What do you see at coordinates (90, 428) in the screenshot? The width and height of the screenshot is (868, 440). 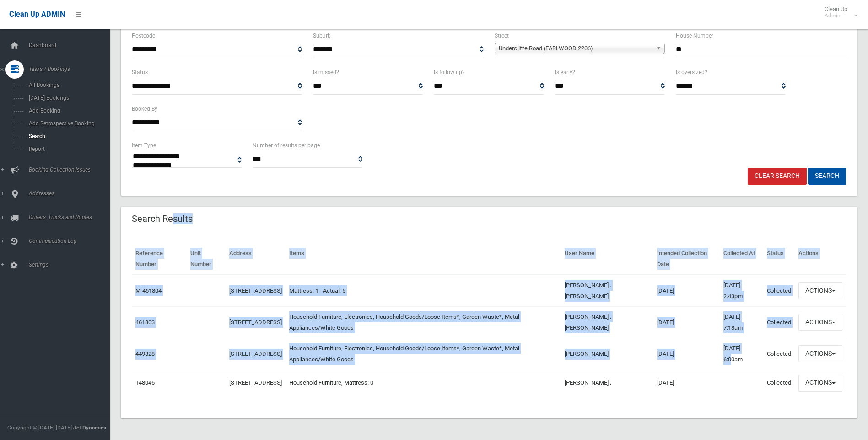 I see `strong: Jet Dynamics` at bounding box center [90, 428].